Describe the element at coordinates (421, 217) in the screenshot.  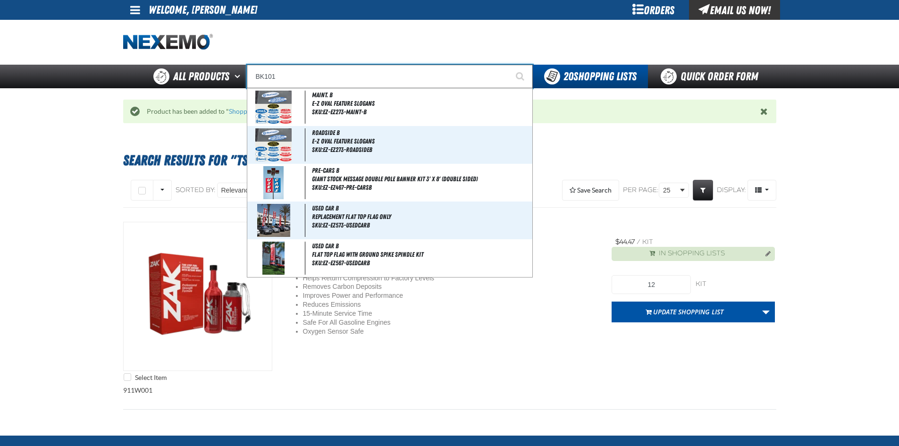
I see `span: Replacement Flat Top Flag Only` at that location.